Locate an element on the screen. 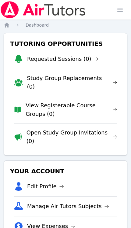 The image size is (131, 228). h3: Tutoring Opportunities is located at coordinates (66, 44).